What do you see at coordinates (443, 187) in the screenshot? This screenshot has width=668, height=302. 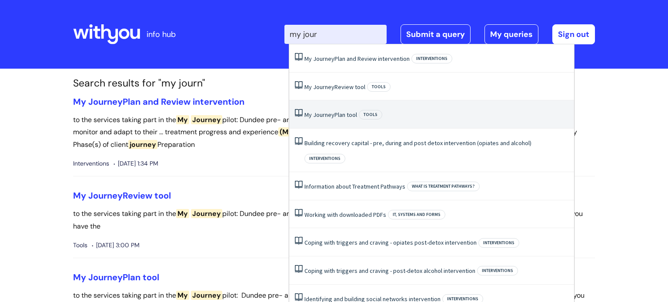 I see `span: What is Treatment Pathways?` at bounding box center [443, 187].